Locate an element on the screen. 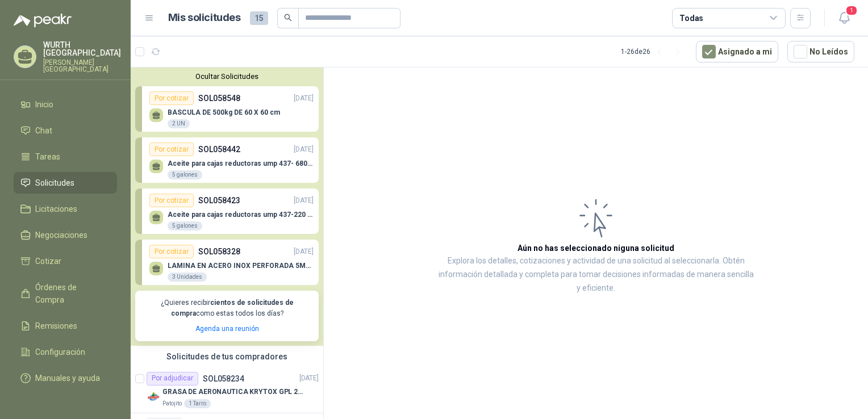 This screenshot has height=419, width=868. a: Agenda una reunión is located at coordinates (227, 329).